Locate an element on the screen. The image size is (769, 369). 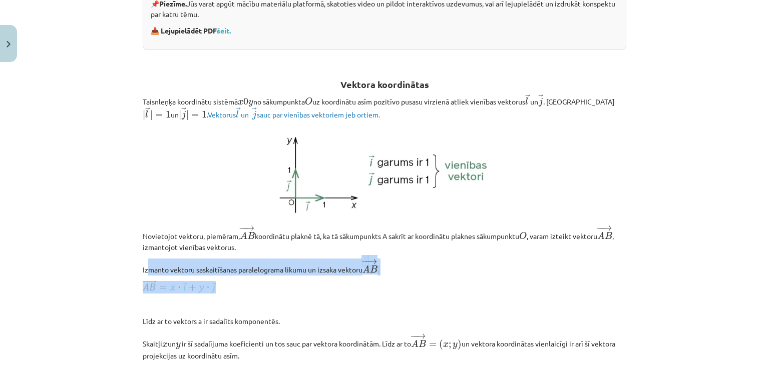
p: Skaitļi un ir šī sadalījuma koeficienti un tos sauc par vektora koordinātām. Līdz ar to un vektor... is located at coordinates (385, 347).